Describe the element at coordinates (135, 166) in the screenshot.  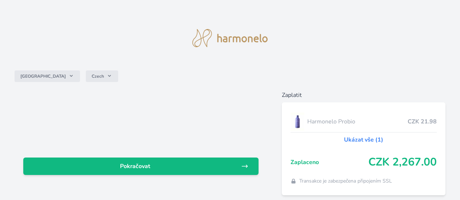
I see `span: Pokračovat` at that location.